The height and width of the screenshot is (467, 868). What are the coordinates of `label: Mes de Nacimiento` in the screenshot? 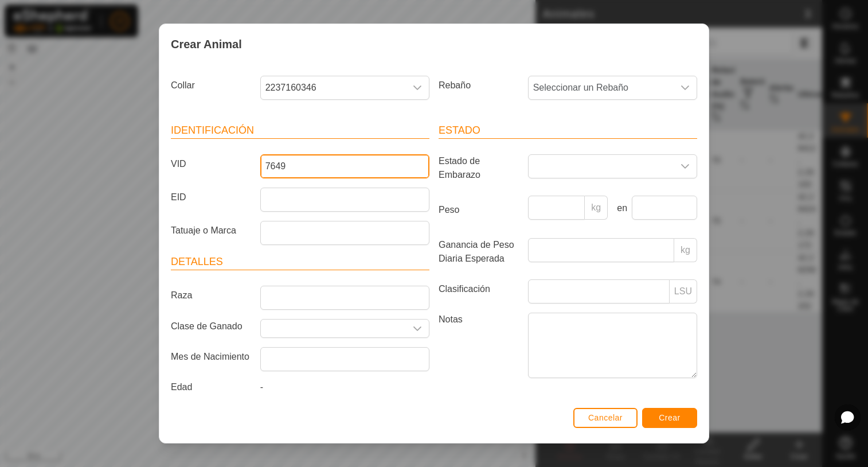 It's located at (211, 356).